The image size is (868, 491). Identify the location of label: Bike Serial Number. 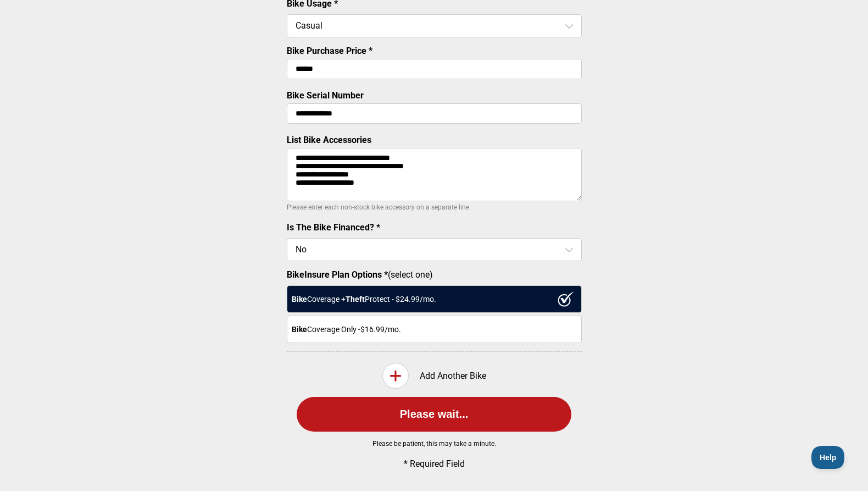
(325, 95).